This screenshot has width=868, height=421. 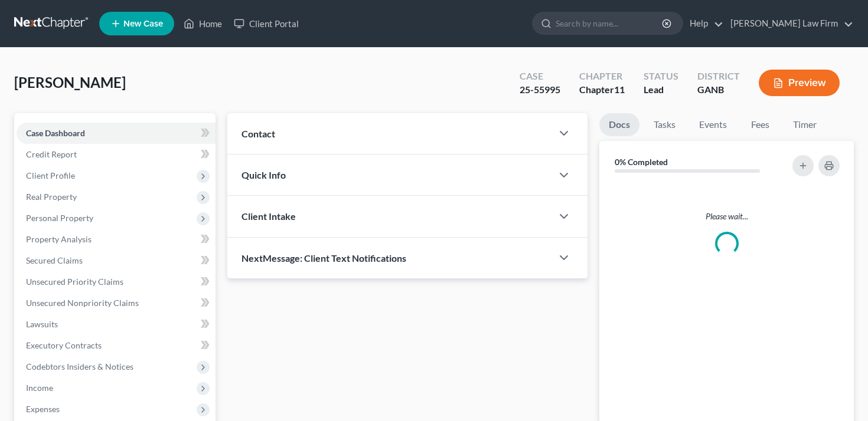 I want to click on span: Contact, so click(x=258, y=133).